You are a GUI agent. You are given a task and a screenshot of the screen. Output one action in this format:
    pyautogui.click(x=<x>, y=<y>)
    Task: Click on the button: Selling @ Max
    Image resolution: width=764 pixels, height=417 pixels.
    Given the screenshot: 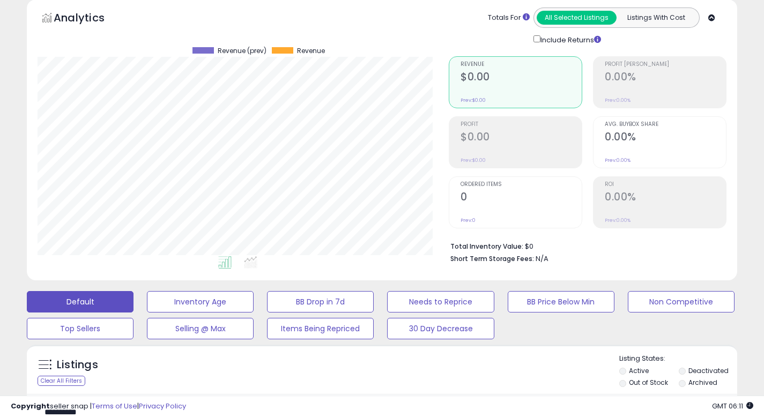 What is the action you would take?
    pyautogui.click(x=200, y=329)
    